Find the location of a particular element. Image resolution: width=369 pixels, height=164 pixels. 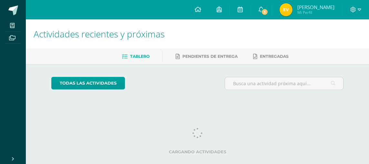

span: Tablero is located at coordinates (140, 56).